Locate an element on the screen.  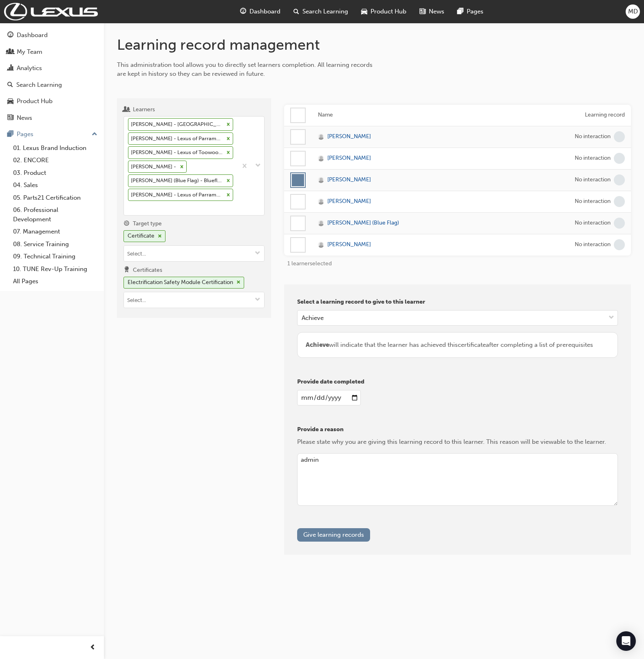
a: Analytics is located at coordinates (52, 68).